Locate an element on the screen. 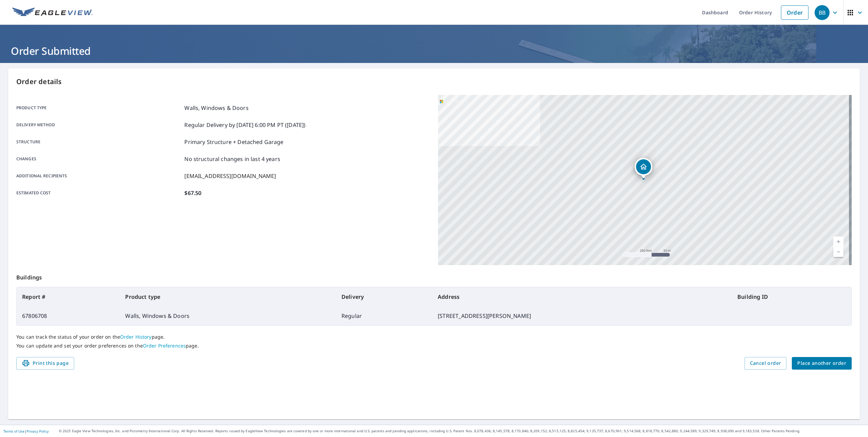  p: Estimated cost is located at coordinates (99, 193).